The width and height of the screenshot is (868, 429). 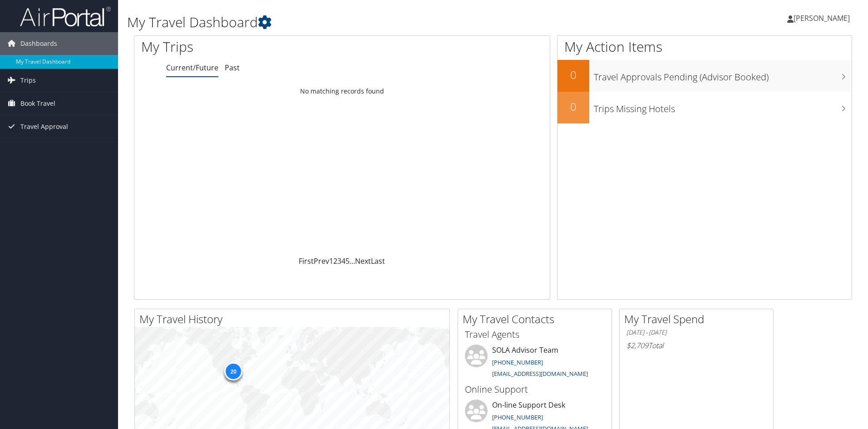 What do you see at coordinates (377, 261) in the screenshot?
I see `a: Last` at bounding box center [377, 261].